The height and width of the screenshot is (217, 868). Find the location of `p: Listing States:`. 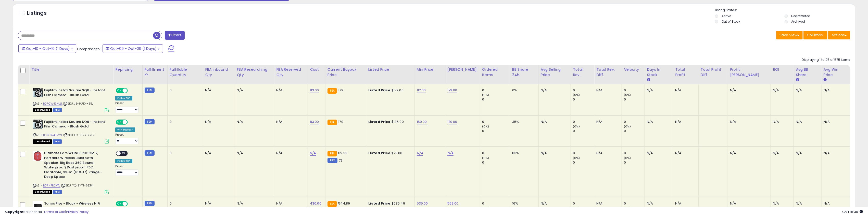

p: Listing States: is located at coordinates (785, 10).